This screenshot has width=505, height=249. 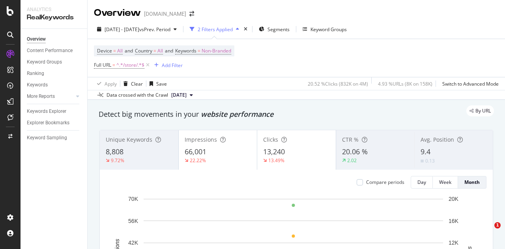 I want to click on a: Keywords Explorer, so click(x=54, y=111).